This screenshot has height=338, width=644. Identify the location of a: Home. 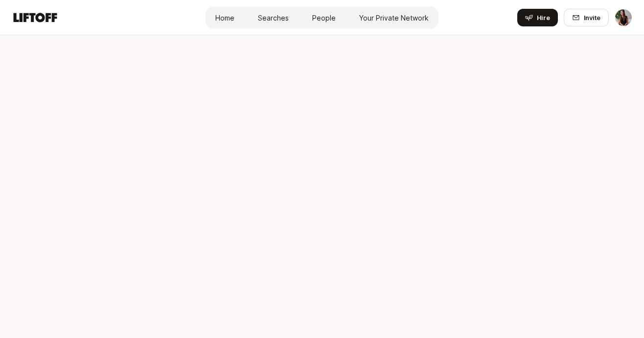
(224, 17).